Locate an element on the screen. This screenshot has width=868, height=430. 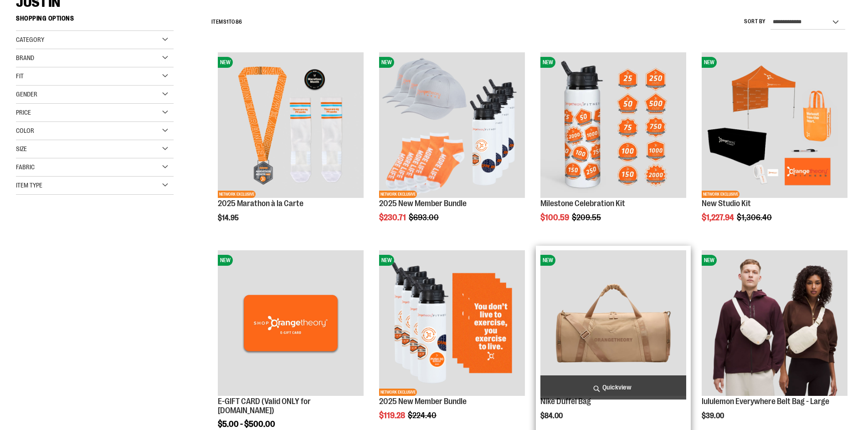
img: New Studio Kit is located at coordinates (774, 125).